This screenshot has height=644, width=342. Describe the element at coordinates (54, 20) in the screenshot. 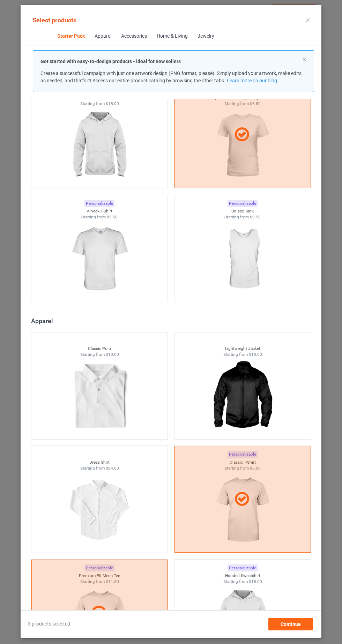

I see `span: Select products` at that location.